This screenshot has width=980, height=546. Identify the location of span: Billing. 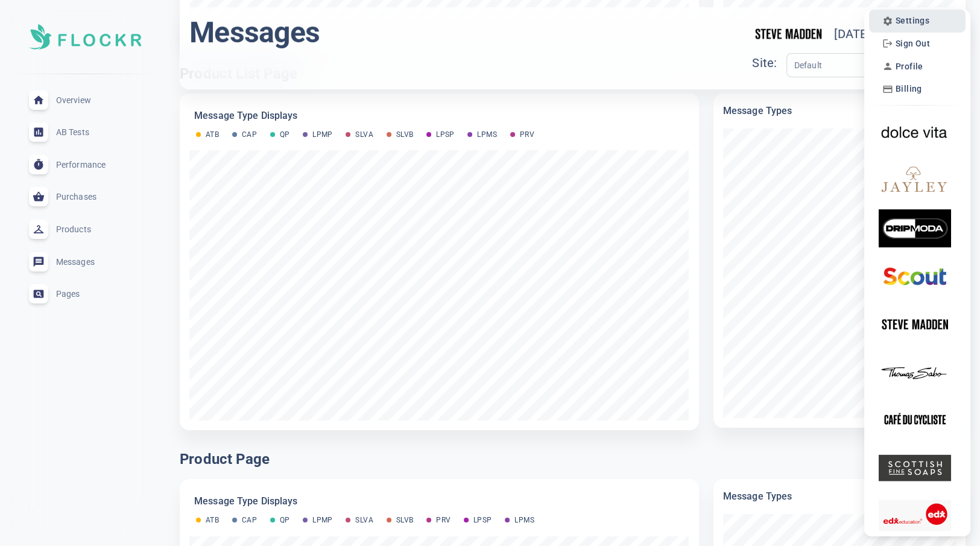
(909, 89).